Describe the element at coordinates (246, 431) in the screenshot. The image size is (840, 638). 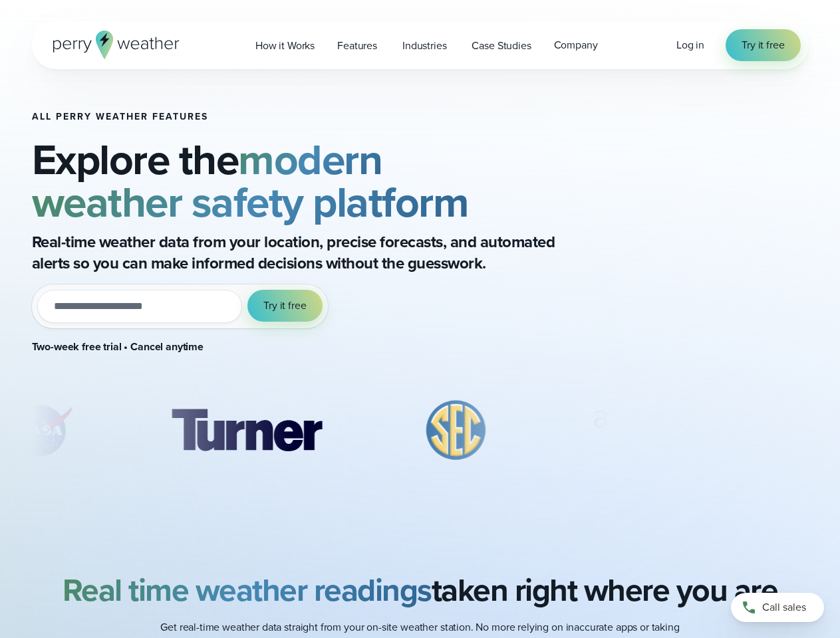
I see `div: 2 of 8` at that location.